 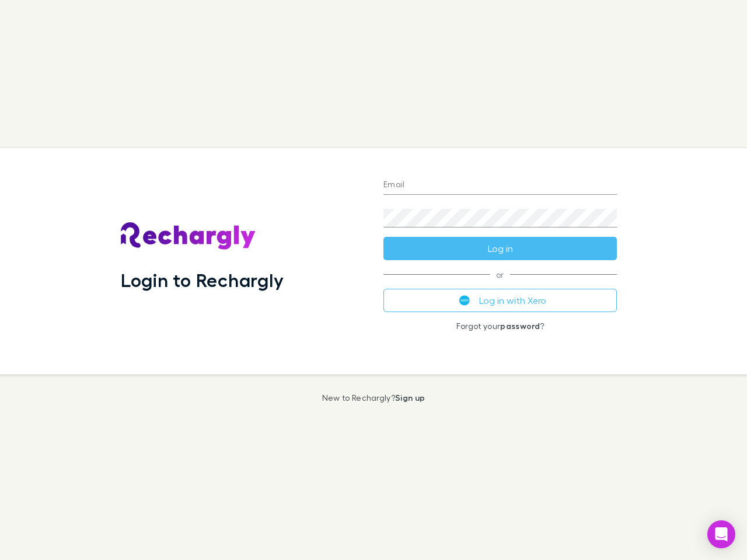 I want to click on button: Log in, so click(x=500, y=248).